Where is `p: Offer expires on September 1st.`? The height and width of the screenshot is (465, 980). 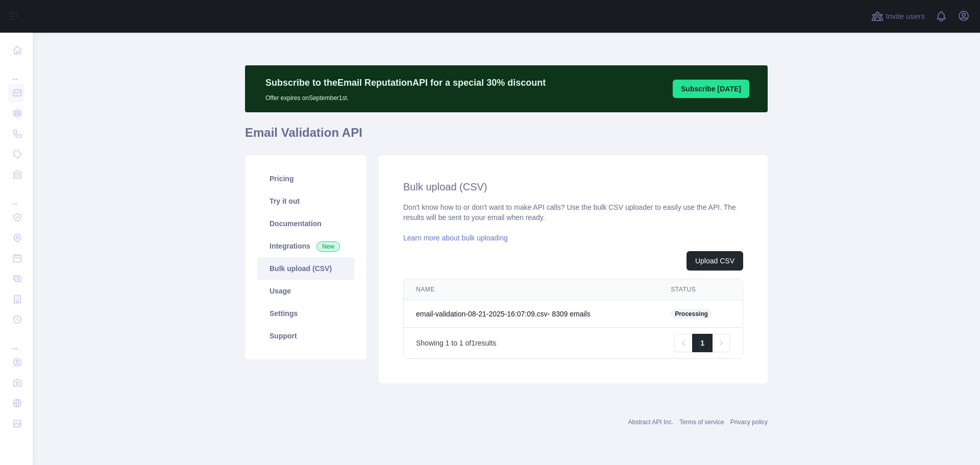 p: Offer expires on September 1st. is located at coordinates (405, 96).